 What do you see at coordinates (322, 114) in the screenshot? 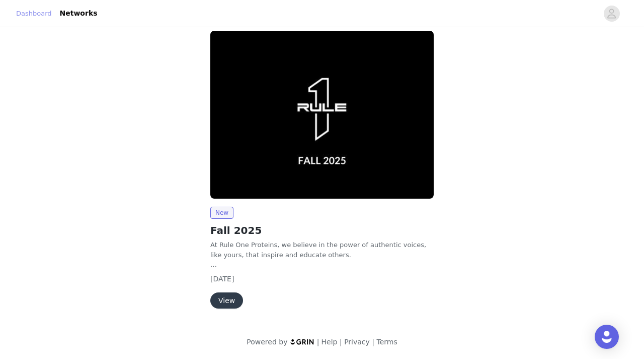
I see `img: Rule One Proteins` at bounding box center [322, 114].